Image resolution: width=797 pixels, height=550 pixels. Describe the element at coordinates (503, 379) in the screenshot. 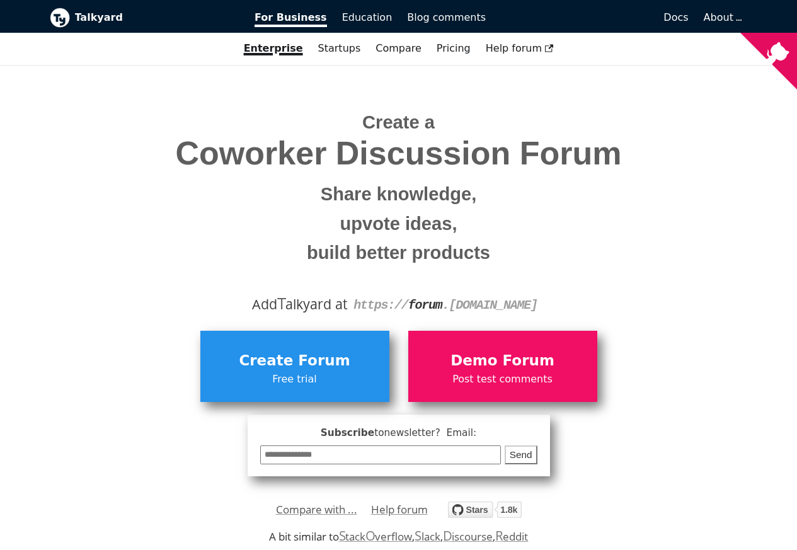

I see `span: Post test comments` at that location.